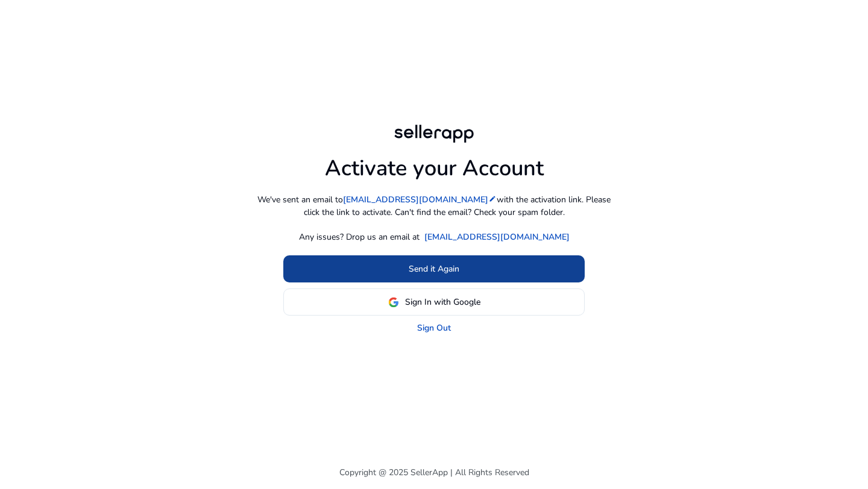  Describe the element at coordinates (360, 237) in the screenshot. I see `p: Any issues? Drop us an email at` at that location.